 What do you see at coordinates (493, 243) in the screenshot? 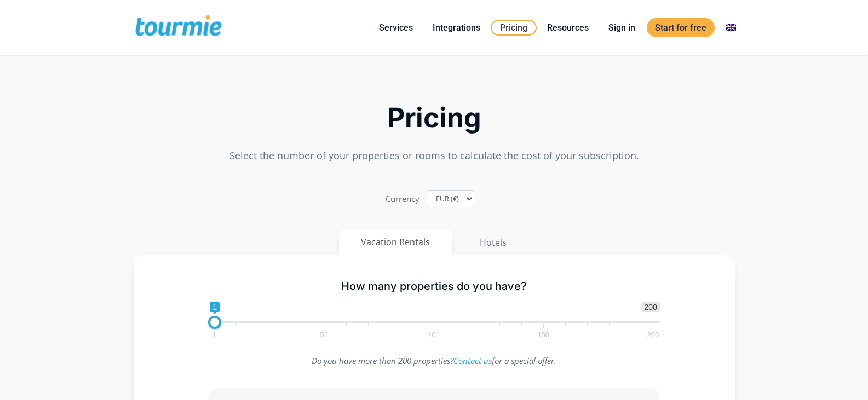
I see `button: Hotels` at bounding box center [493, 243].